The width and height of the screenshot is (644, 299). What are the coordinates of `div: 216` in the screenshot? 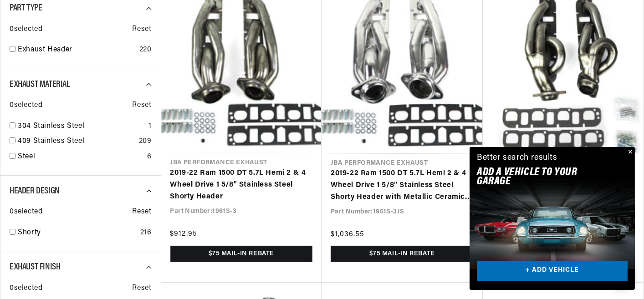 It's located at (146, 234).